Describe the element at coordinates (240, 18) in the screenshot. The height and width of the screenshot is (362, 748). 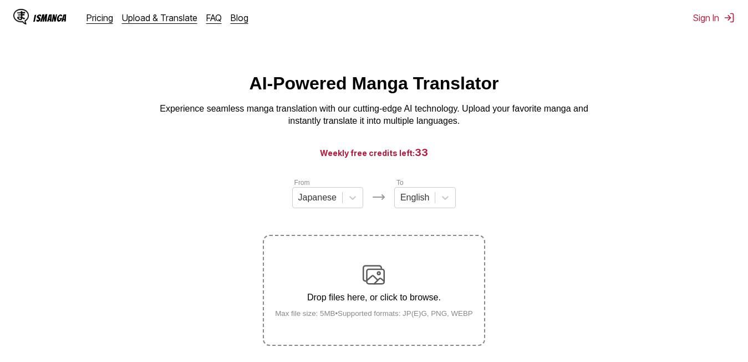
I see `a: Blog` at that location.